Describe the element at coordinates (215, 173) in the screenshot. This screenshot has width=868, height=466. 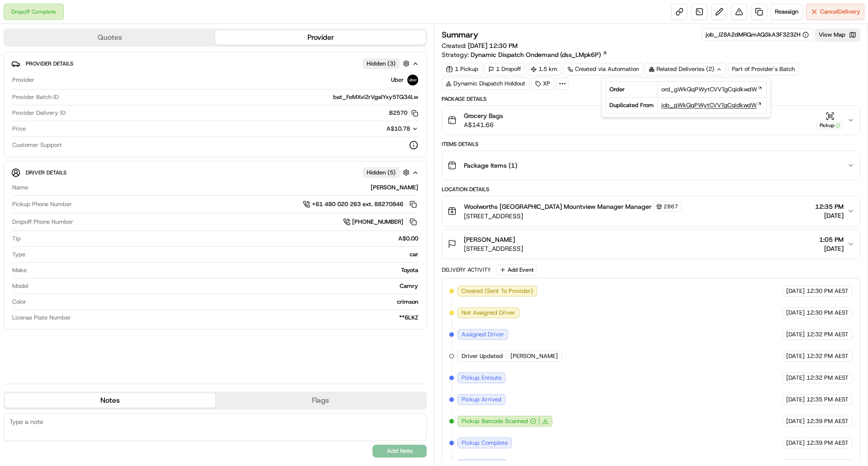
I see `button: Driver DetailsHidden (5)` at that location.